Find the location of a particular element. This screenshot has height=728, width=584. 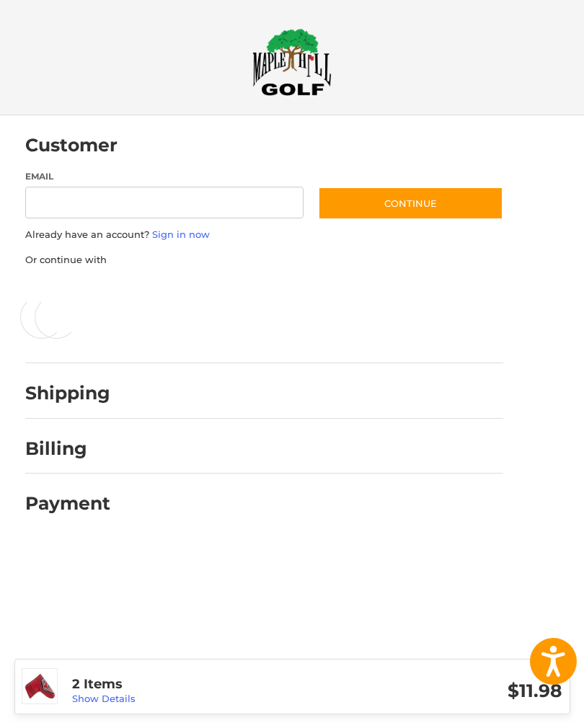

h2: Shipping is located at coordinates (68, 393).